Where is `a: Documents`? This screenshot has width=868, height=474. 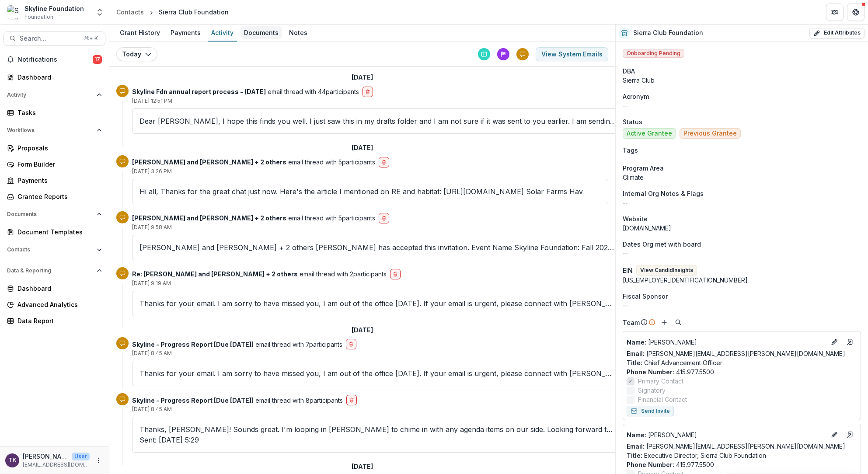 a: Documents is located at coordinates (261, 33).